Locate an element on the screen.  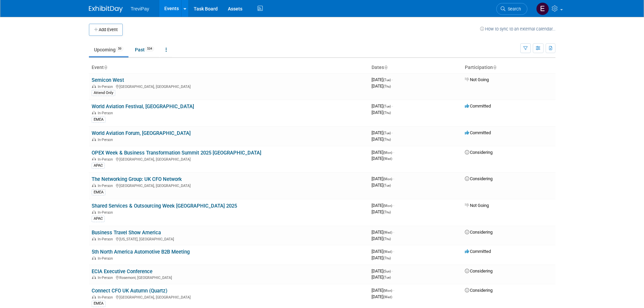
th: Dates is located at coordinates (416, 68).